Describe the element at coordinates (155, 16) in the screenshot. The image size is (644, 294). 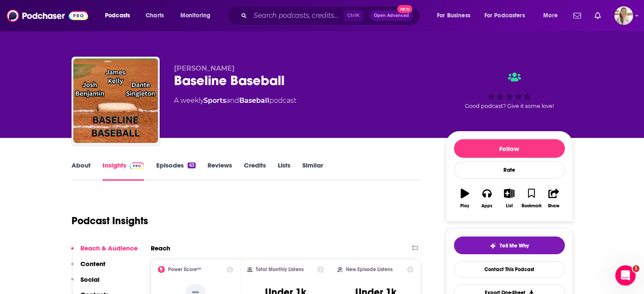
I see `a: Charts` at that location.